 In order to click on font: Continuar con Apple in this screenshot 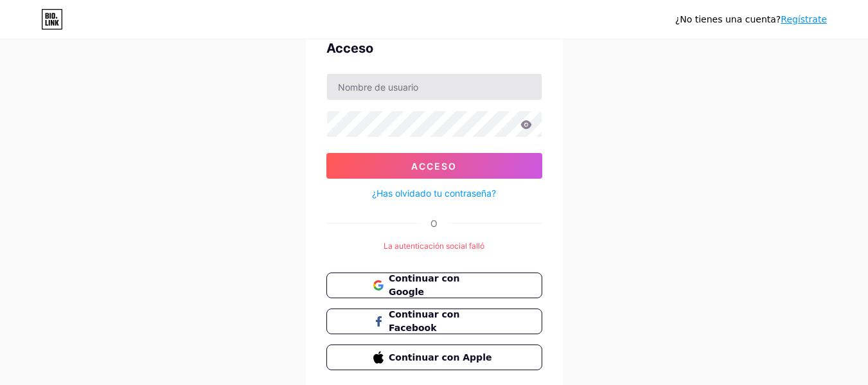, I will do `click(440, 358)`.